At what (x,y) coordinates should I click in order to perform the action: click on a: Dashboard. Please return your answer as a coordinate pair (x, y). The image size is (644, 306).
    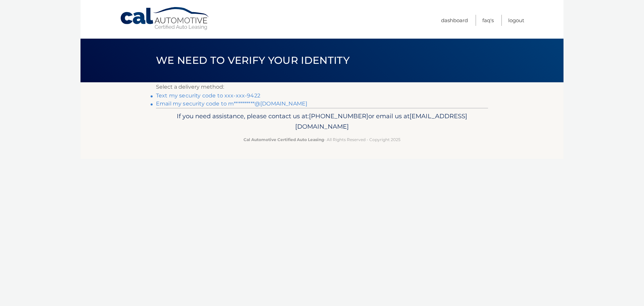
    Looking at the image, I should click on (455, 20).